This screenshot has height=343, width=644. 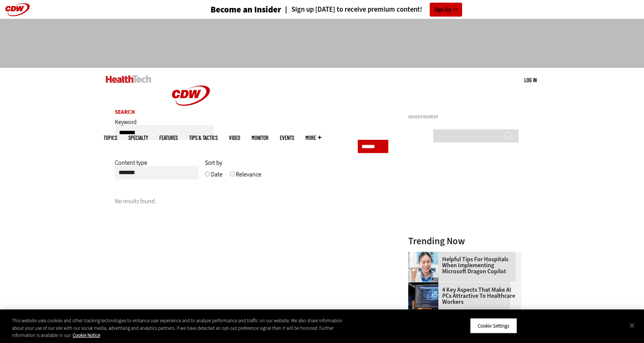 What do you see at coordinates (191, 121) in the screenshot?
I see `a: CDW` at bounding box center [191, 121].